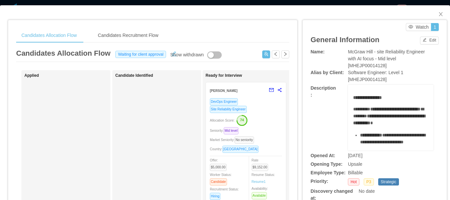  Describe the element at coordinates (258, 181) in the screenshot. I see `a: Resume1` at that location.